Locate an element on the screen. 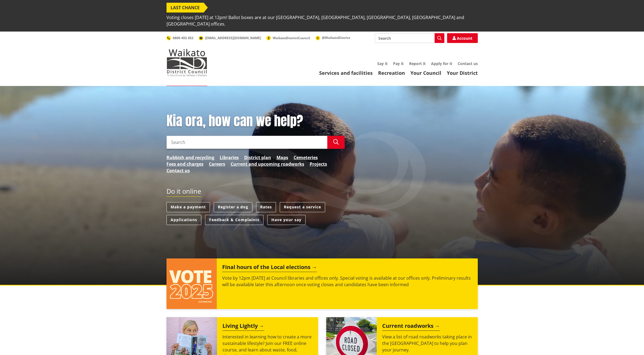  a: Make a payment is located at coordinates (188, 207).